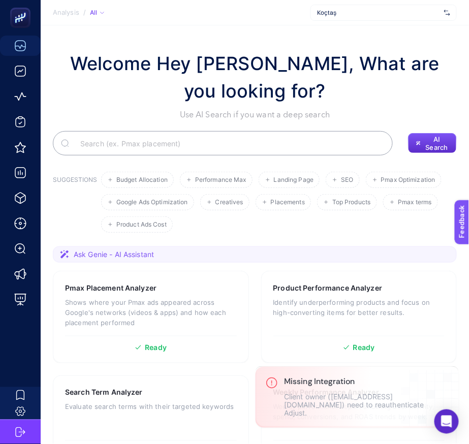  What do you see at coordinates (287, 202) in the screenshot?
I see `span: Placements` at bounding box center [287, 202].